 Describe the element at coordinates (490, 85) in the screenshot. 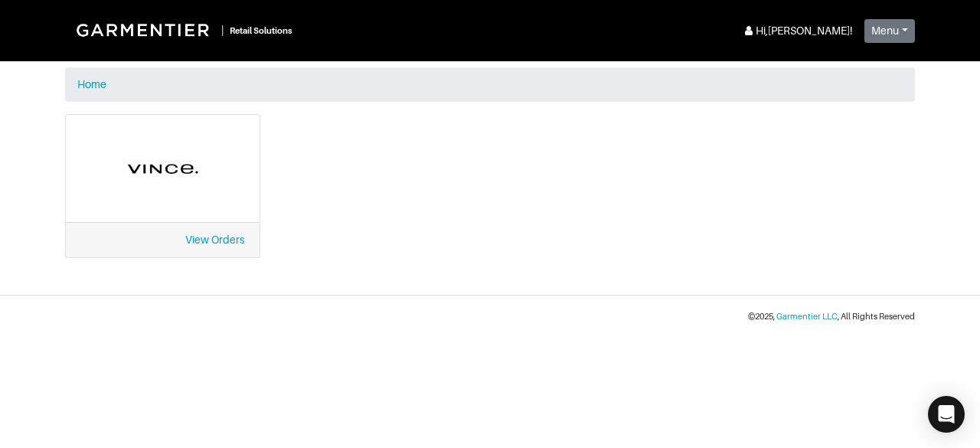

I see `nav: breadcrumb` at that location.